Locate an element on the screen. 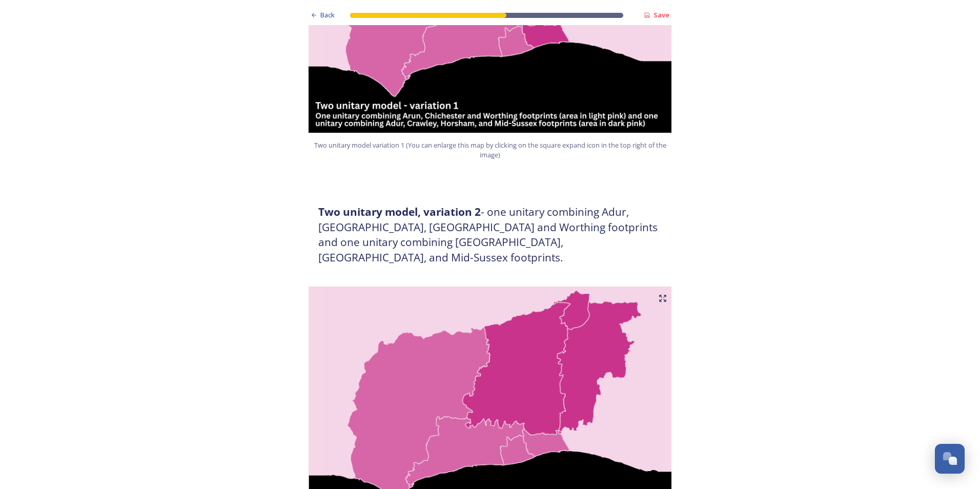  strong: Save is located at coordinates (661, 15).